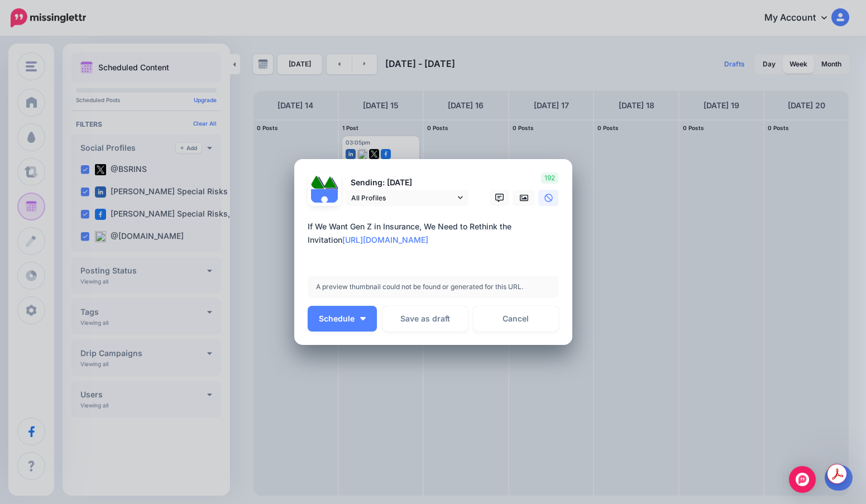 This screenshot has width=866, height=504. I want to click on span: 192, so click(549, 178).